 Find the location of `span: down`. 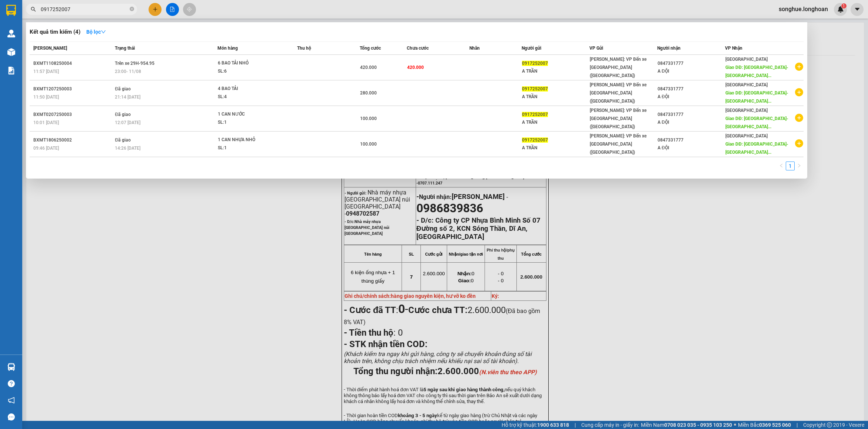

span: down is located at coordinates (103, 32).